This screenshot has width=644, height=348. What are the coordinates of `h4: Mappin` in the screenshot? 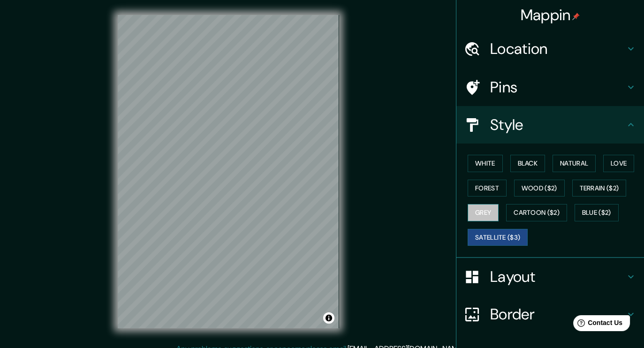 It's located at (550, 15).